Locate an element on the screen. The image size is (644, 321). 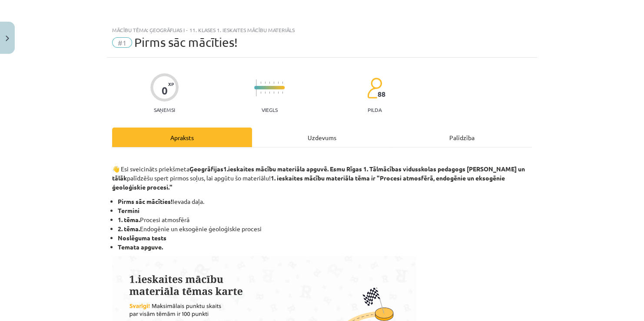
div: 0 is located at coordinates (164, 90).